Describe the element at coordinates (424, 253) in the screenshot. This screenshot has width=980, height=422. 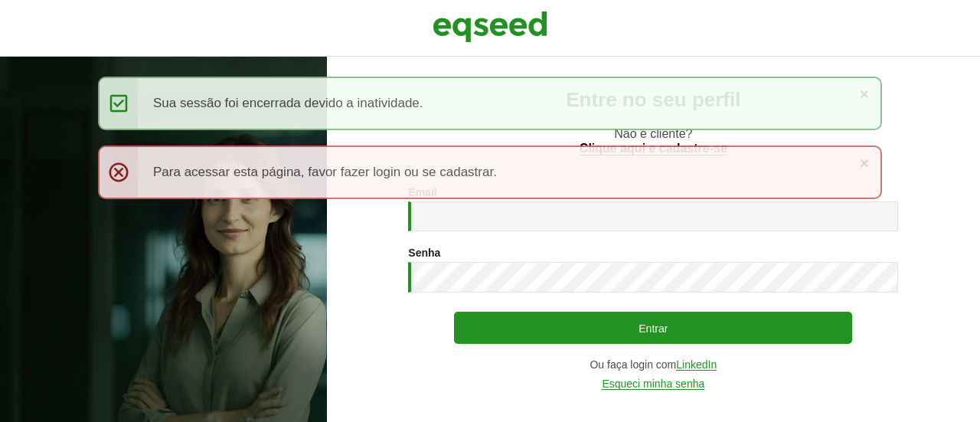
I see `label: Senha` at that location.